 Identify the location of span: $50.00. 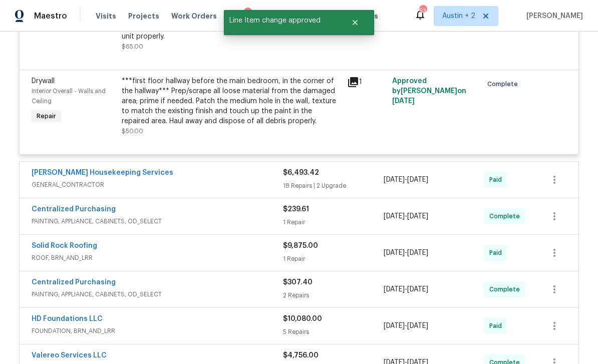
(132, 131).